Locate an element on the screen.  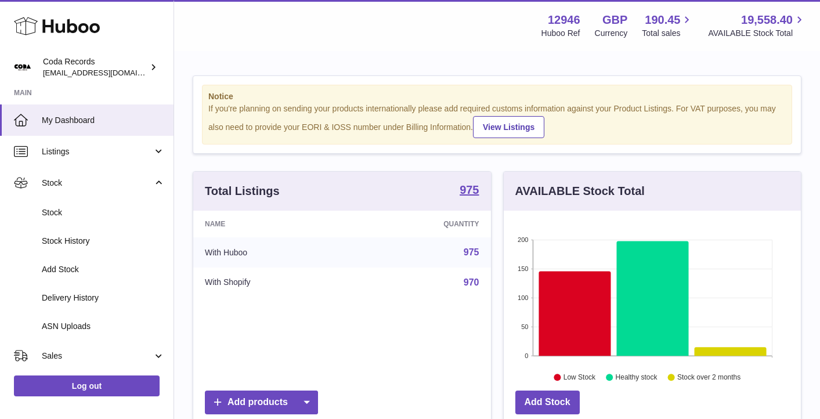
span: AVAILABLE Stock Total is located at coordinates (756, 33).